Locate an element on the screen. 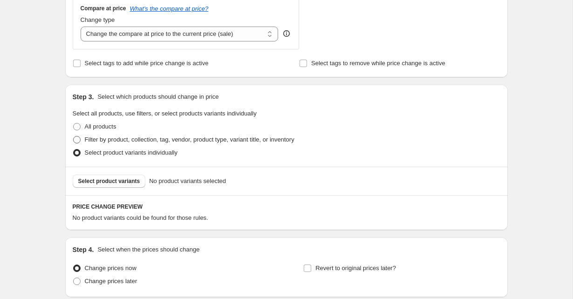 The image size is (573, 299). span: All products is located at coordinates (101, 126).